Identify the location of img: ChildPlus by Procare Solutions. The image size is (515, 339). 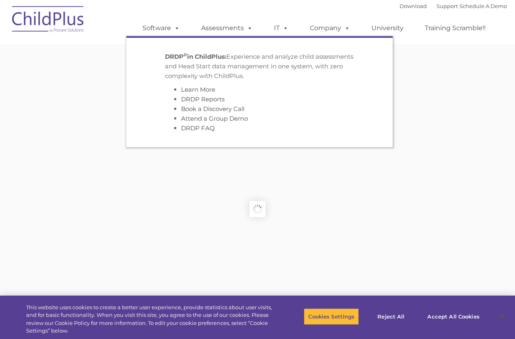
(48, 21).